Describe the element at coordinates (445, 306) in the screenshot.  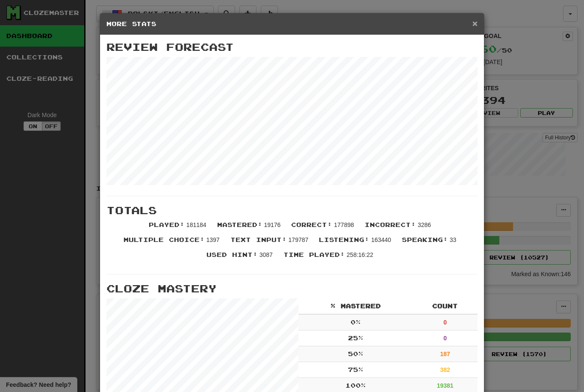
I see `th: Count` at that location.